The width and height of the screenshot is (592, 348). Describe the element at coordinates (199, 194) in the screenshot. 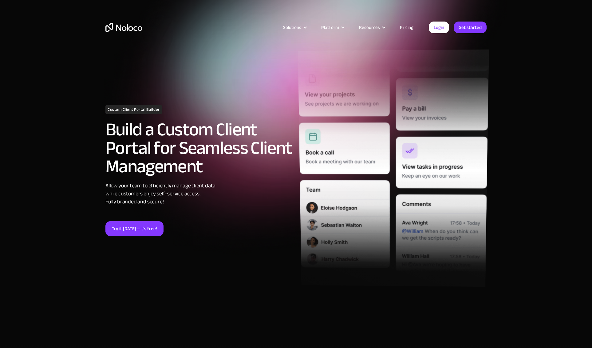

I see `div: Allow your team to efficiently manage client data while customers enjoy self-service access. Full...` at that location.